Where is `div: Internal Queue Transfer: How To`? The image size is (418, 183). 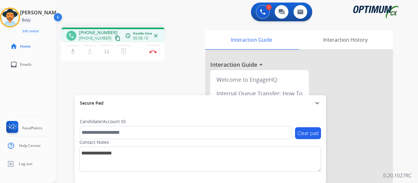
div: Internal Queue Transfer: How To is located at coordinates (260, 93).